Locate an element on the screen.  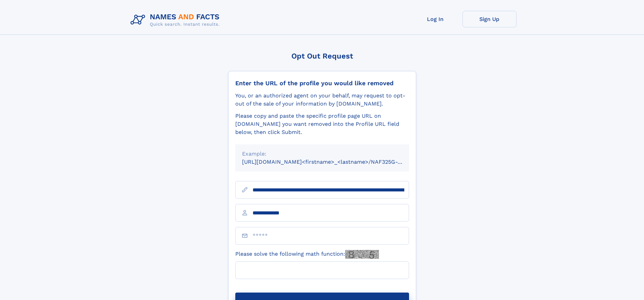
div: Example: is located at coordinates (322, 154).